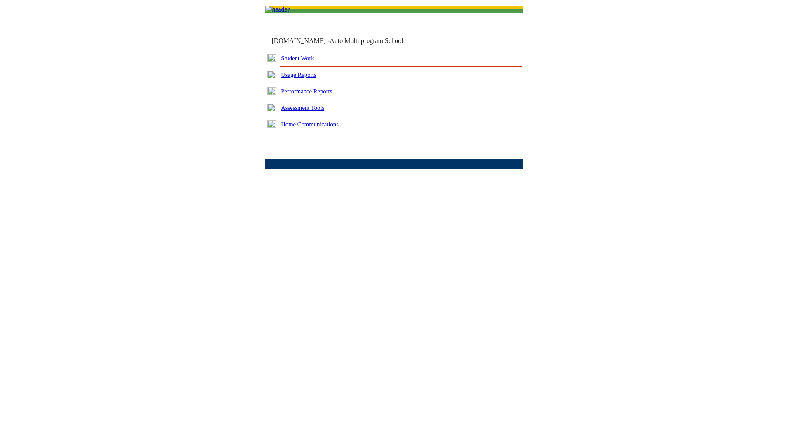  I want to click on nobr: Auto Multi program School, so click(366, 40).